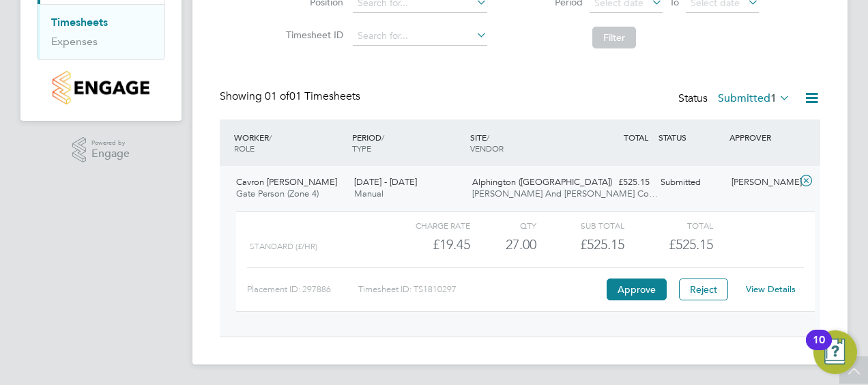 The height and width of the screenshot is (385, 868). I want to click on div: PERIOD, so click(407, 142).